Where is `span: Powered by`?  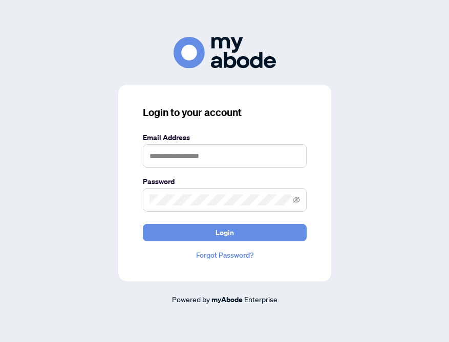 span: Powered by is located at coordinates (191, 299).